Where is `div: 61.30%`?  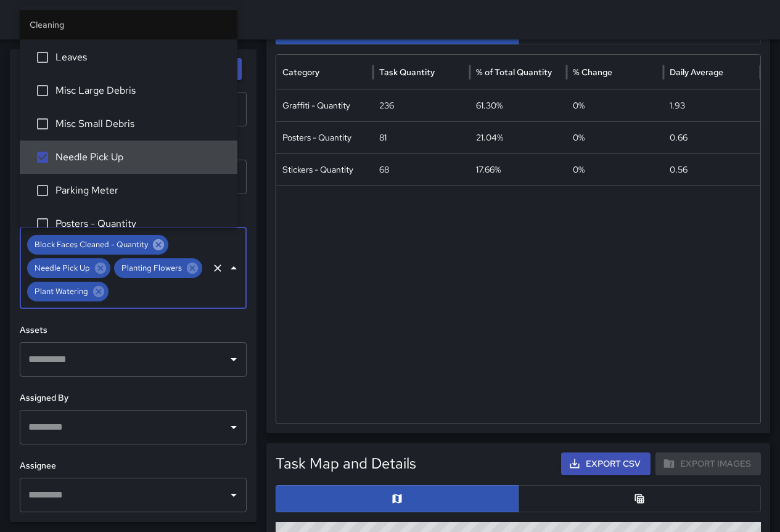
div: 61.30% is located at coordinates (518, 105).